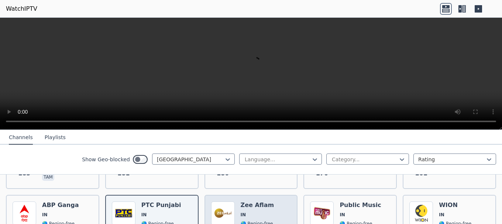  What do you see at coordinates (455, 205) in the screenshot?
I see `h6: WION` at bounding box center [455, 205].